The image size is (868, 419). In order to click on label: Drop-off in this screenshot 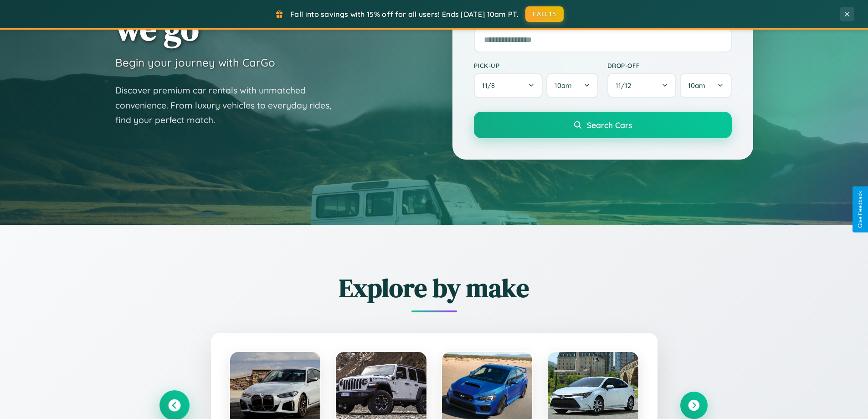, I will do `click(670, 65)`.